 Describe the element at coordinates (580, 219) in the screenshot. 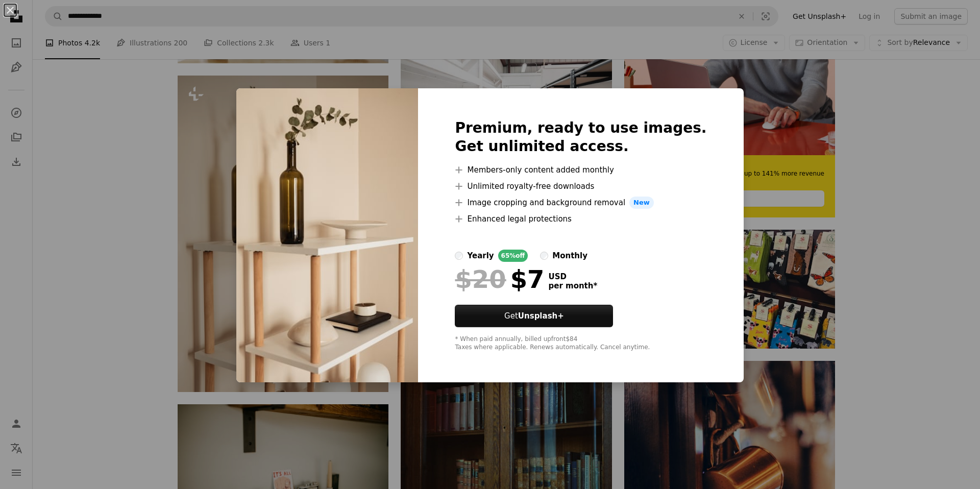

I see `li: Enhanced legal protections` at that location.